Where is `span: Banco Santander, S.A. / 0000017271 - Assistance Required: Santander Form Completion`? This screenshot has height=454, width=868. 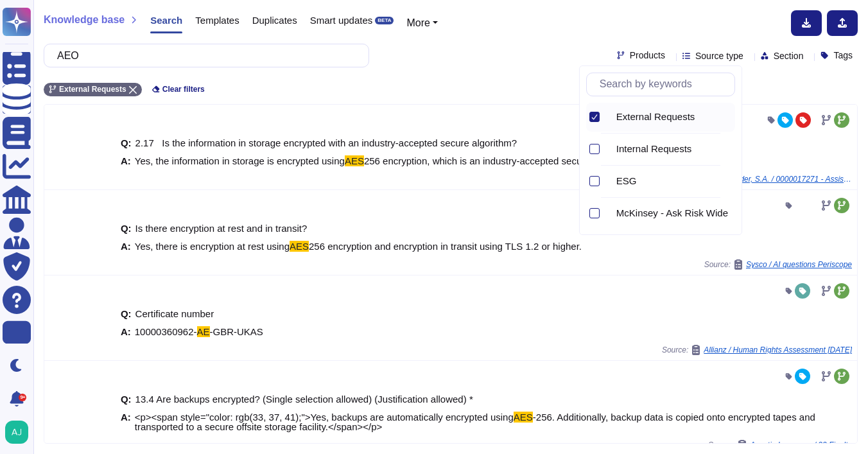
span: Banco Santander, S.A. / 0000017271 - Assistance Required: Santander Form Completion is located at coordinates (772, 179).